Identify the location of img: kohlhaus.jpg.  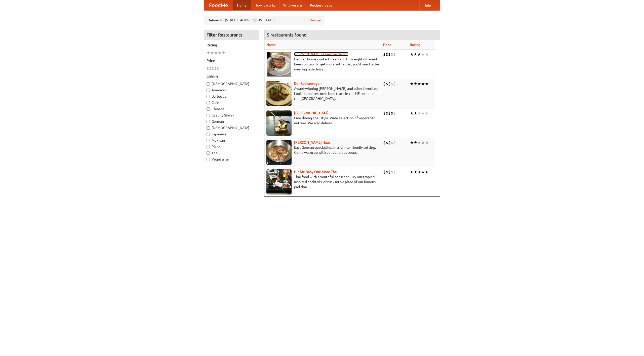
(279, 152).